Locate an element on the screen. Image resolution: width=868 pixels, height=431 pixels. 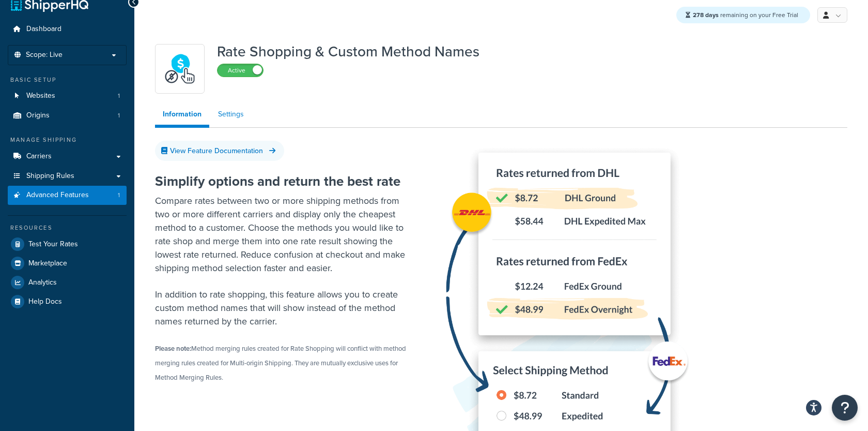
a: Test Your Rates is located at coordinates (67, 244).